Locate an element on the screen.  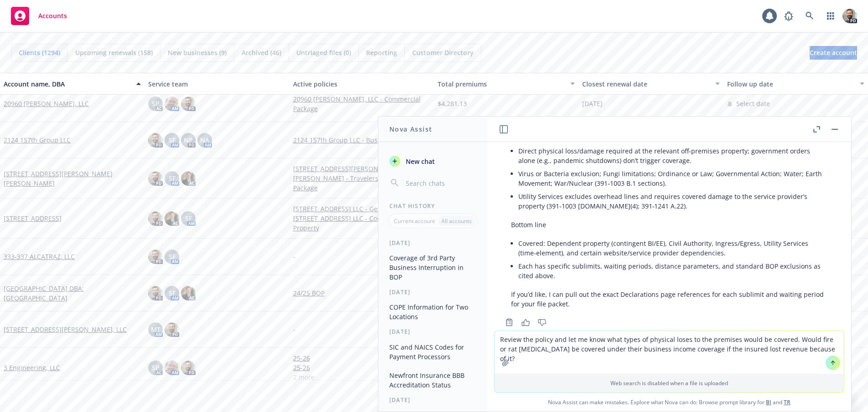
span: Create account is located at coordinates (833, 53).